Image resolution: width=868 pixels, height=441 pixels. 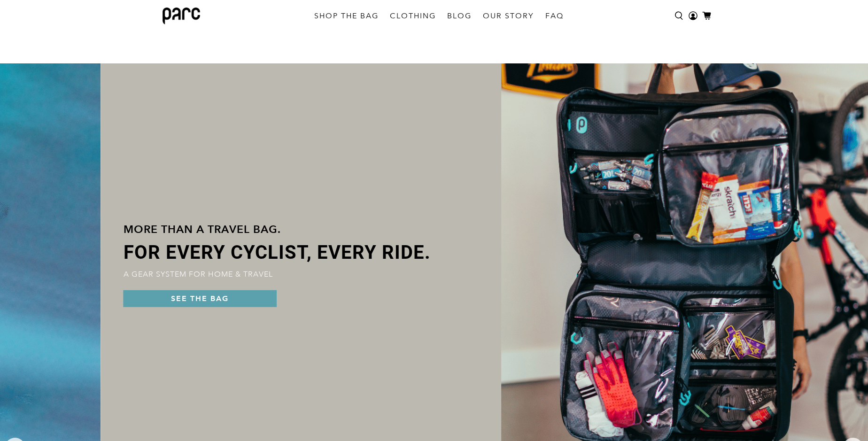 I want to click on img: parc bag logo, so click(x=181, y=16).